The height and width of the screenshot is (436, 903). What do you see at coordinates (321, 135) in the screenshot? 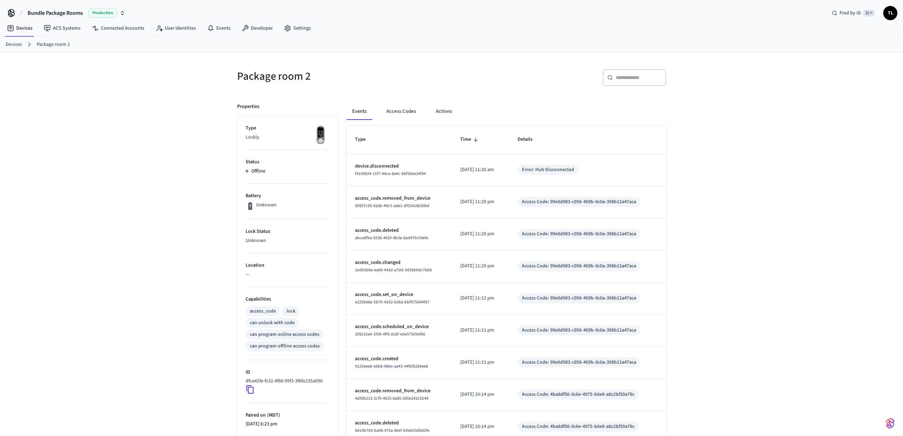
I see `img: Lockly Vision Lock, Front` at bounding box center [321, 135].